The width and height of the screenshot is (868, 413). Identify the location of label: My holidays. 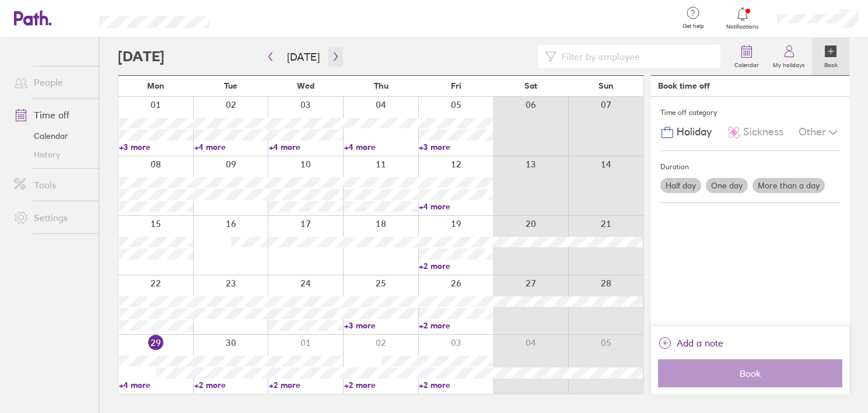
(788, 63).